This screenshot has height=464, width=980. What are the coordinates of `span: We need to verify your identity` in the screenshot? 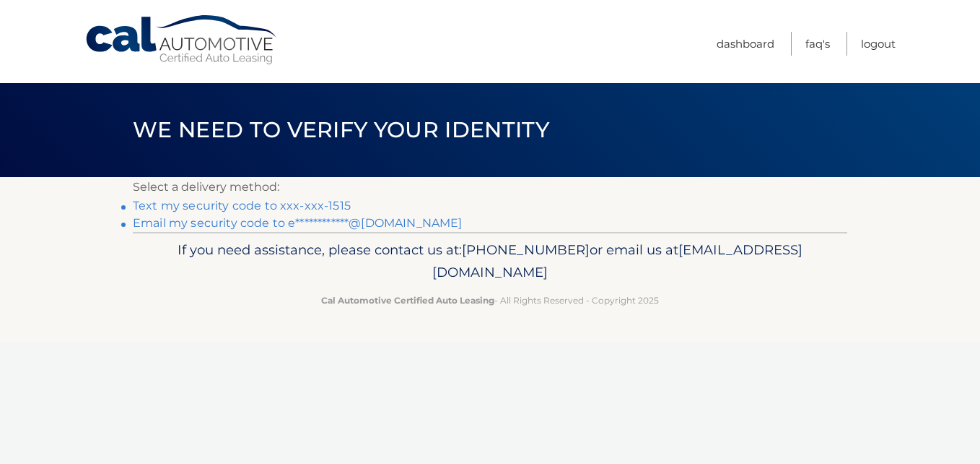 It's located at (340, 129).